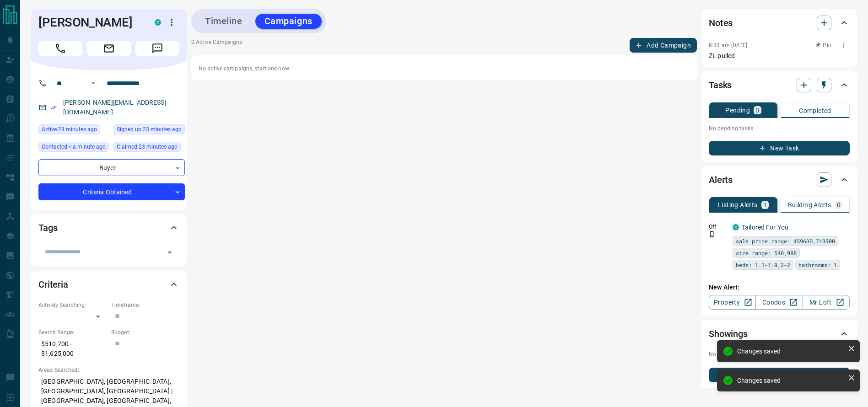  I want to click on p: Building Alerts, so click(809, 205).